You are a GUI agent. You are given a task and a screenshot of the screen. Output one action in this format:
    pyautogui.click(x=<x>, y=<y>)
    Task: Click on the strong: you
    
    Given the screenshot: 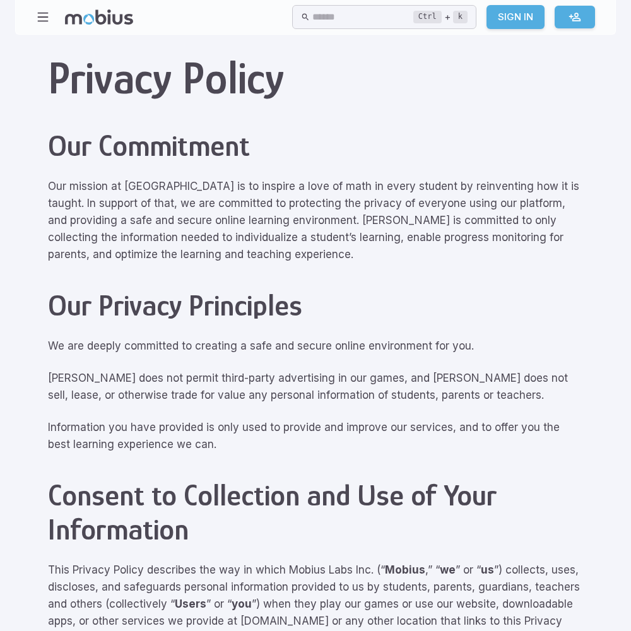 What is the action you would take?
    pyautogui.click(x=242, y=604)
    